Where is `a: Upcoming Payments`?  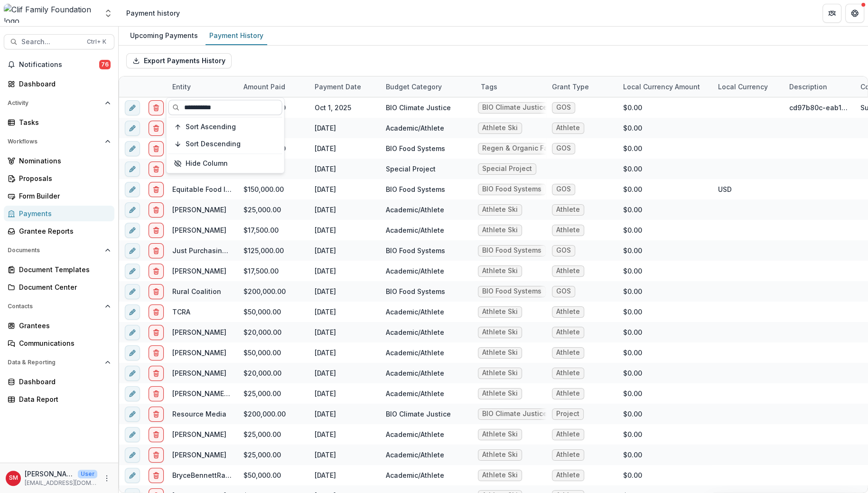 a: Upcoming Payments is located at coordinates (164, 36).